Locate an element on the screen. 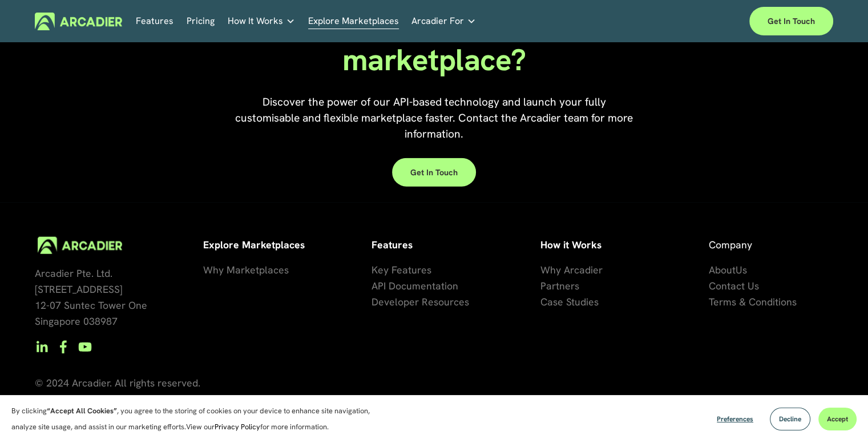 Image resolution: width=868 pixels, height=443 pixels. a: YouTube is located at coordinates (85, 347).